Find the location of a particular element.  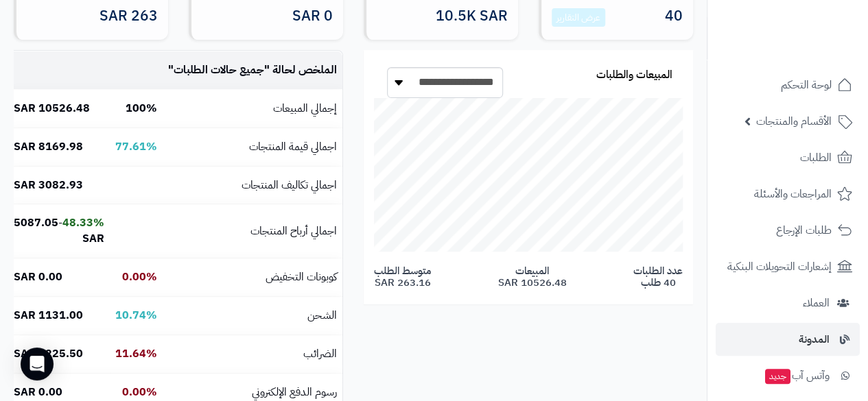

span: إشعارات التحويلات البنكية is located at coordinates (779, 267).